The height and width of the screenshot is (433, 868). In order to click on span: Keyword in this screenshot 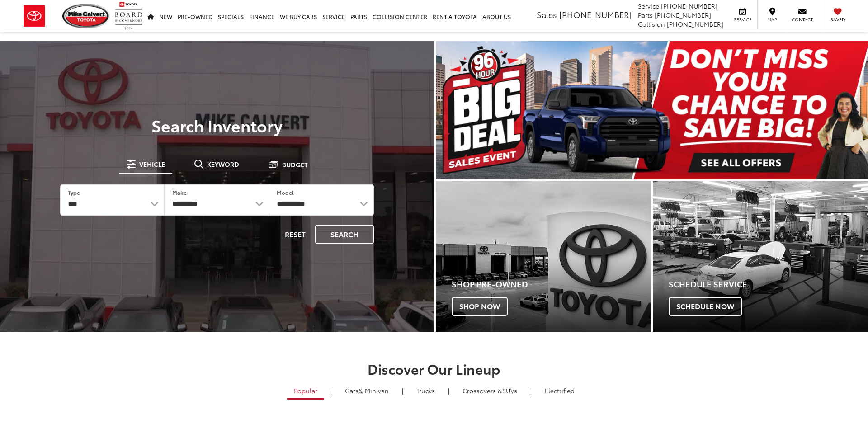, I will do `click(223, 164)`.